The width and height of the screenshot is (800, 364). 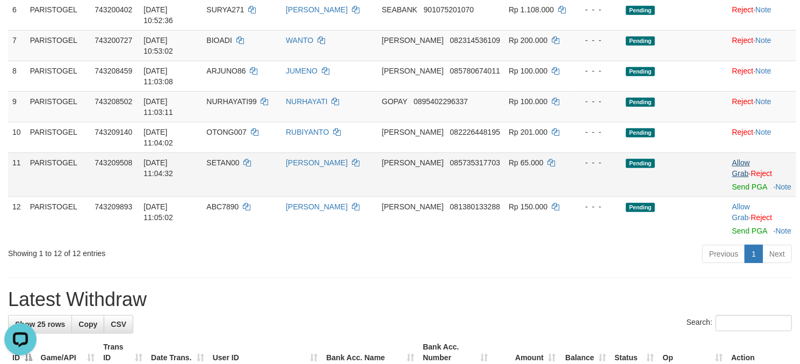 I want to click on td: 7, so click(x=17, y=45).